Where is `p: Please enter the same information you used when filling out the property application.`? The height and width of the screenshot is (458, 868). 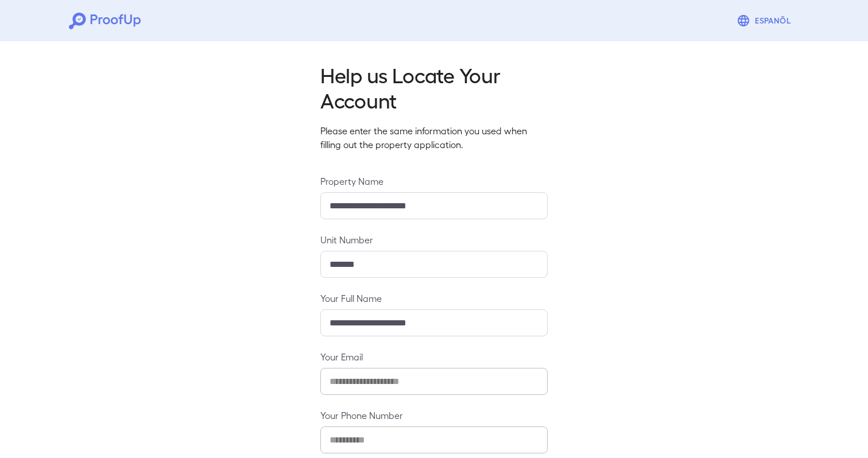
p: Please enter the same information you used when filling out the property application. is located at coordinates (434, 138).